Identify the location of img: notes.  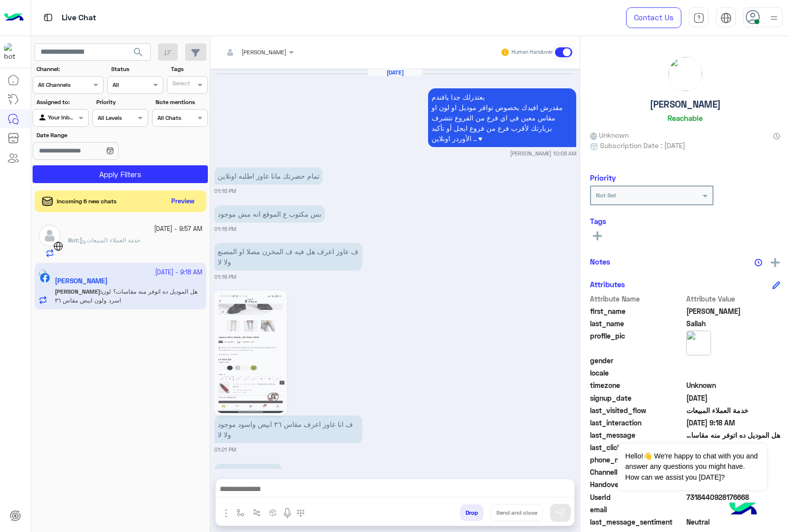
(759, 262).